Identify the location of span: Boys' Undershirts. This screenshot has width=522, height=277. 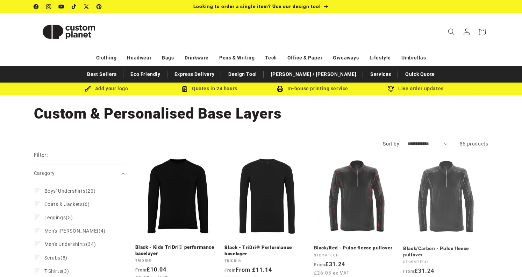
(65, 191).